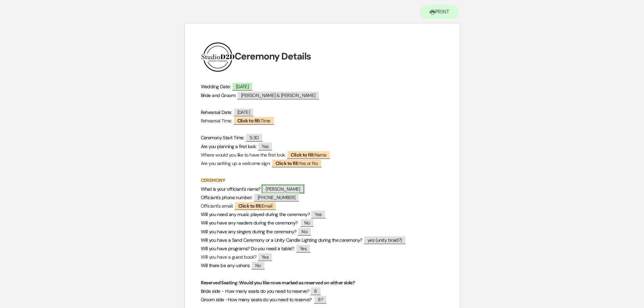  What do you see at coordinates (315, 291) in the screenshot?
I see `span: 8` at bounding box center [315, 291].